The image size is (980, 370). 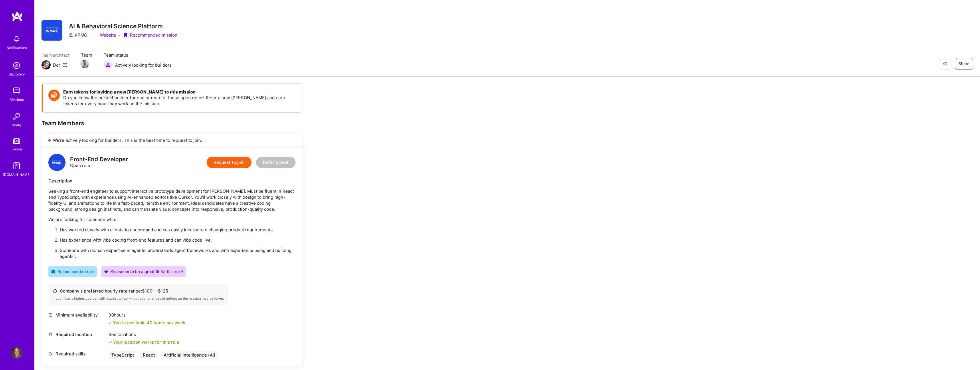 I want to click on img: Company Logo, so click(x=52, y=30).